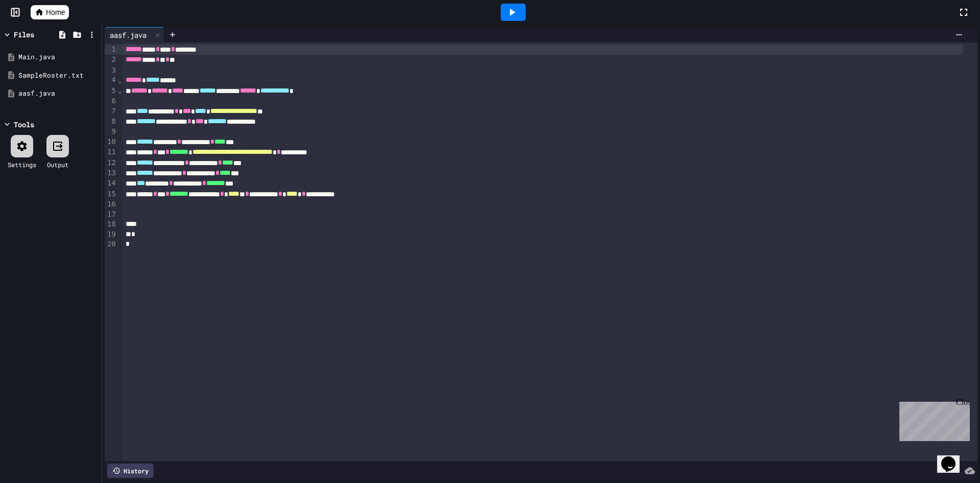 The height and width of the screenshot is (483, 980). I want to click on div: 3, so click(111, 70).